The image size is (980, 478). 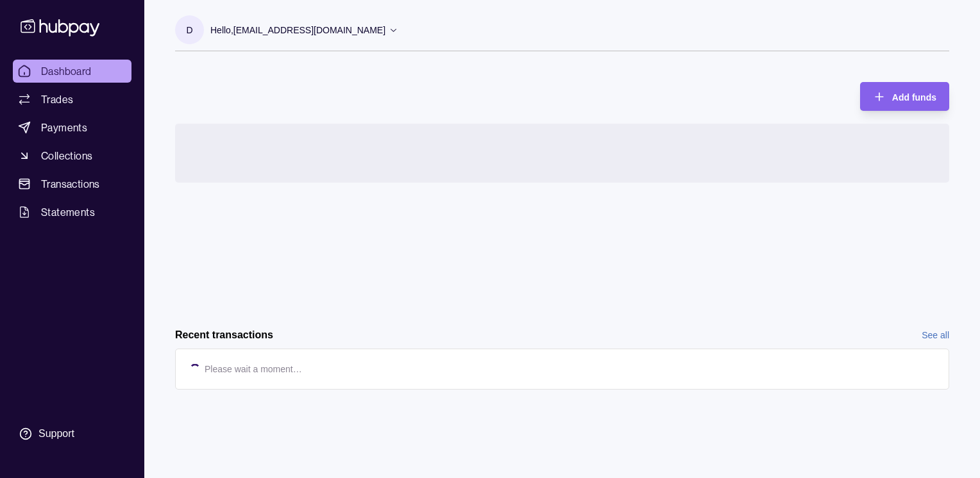 What do you see at coordinates (72, 128) in the screenshot?
I see `a: Payments` at bounding box center [72, 128].